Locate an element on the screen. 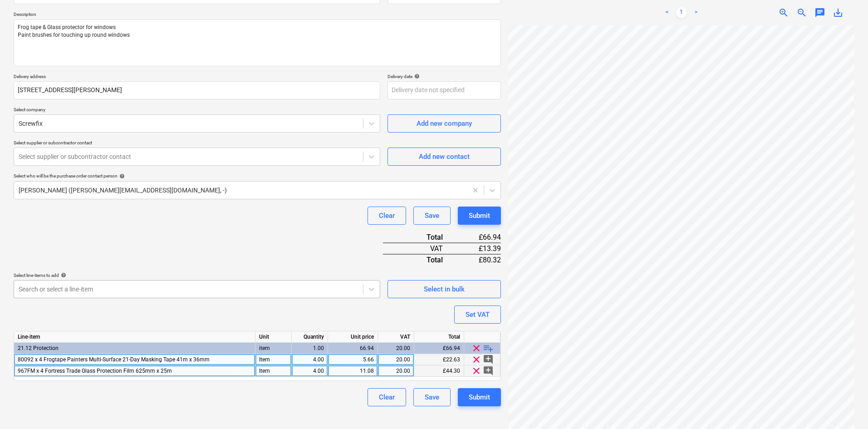 This screenshot has height=429, width=868. input: Delivery date not specified is located at coordinates (445, 90).